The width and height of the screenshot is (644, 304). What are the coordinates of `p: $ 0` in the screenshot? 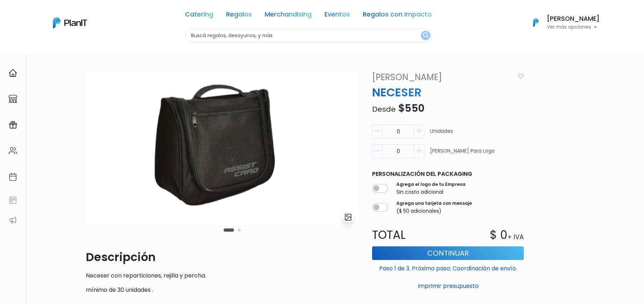 It's located at (499, 235).